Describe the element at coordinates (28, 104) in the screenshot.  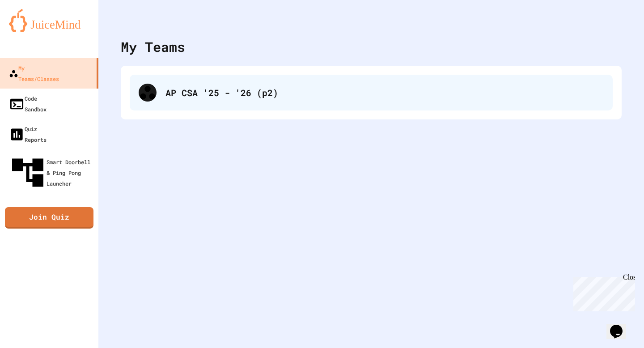
I see `div: Code Sandbox` at that location.